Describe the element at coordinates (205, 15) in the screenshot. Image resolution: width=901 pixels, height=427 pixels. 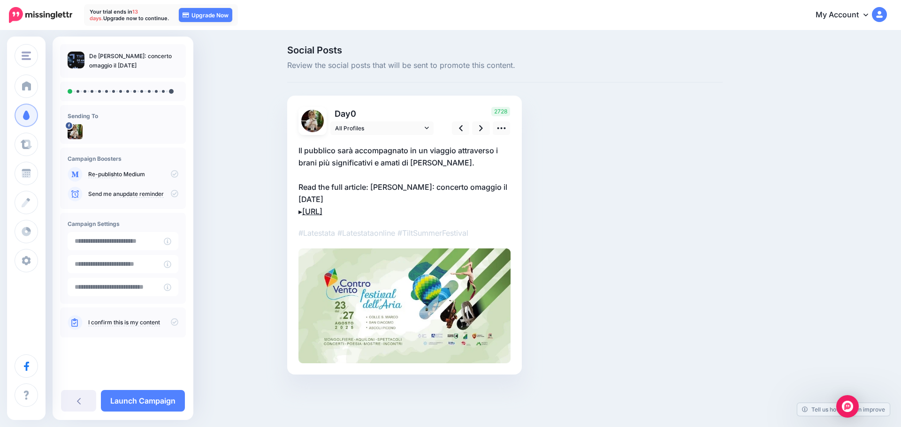
I see `a: Upgrade Now` at that location.